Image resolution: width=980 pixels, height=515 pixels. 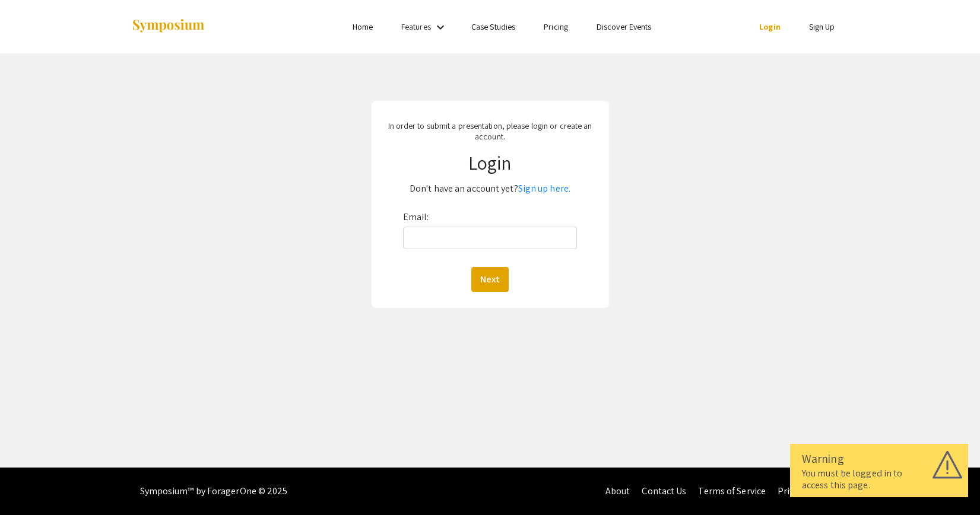 I want to click on h1: Login, so click(x=490, y=162).